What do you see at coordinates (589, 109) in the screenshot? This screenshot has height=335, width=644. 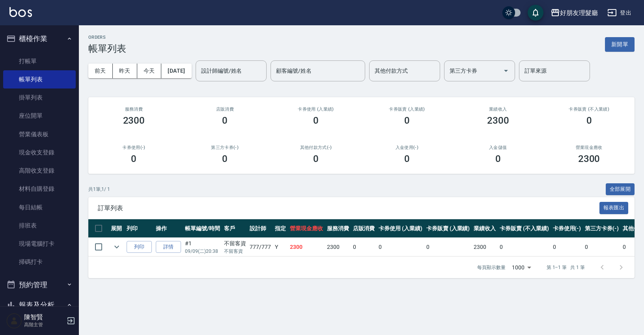 I see `h2: 卡券販賣 (不入業績)` at bounding box center [589, 109].